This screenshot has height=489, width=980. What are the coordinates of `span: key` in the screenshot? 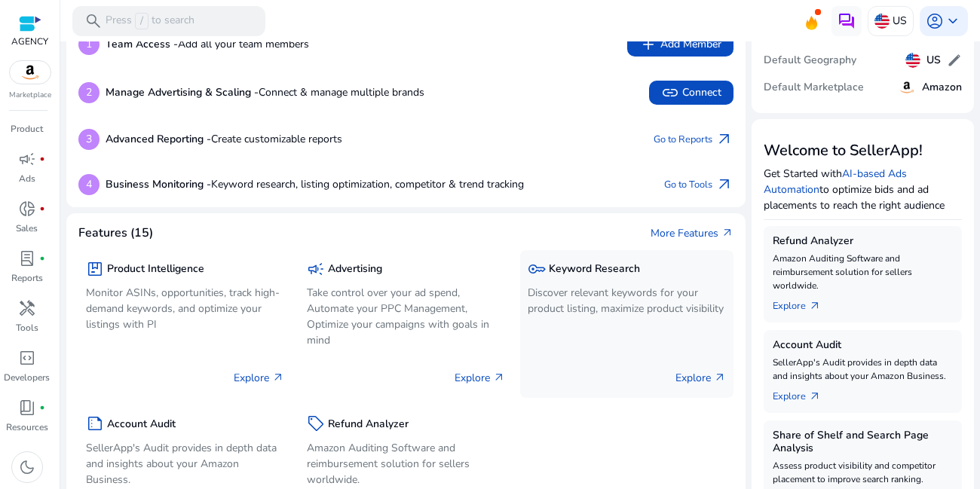 It's located at (537, 269).